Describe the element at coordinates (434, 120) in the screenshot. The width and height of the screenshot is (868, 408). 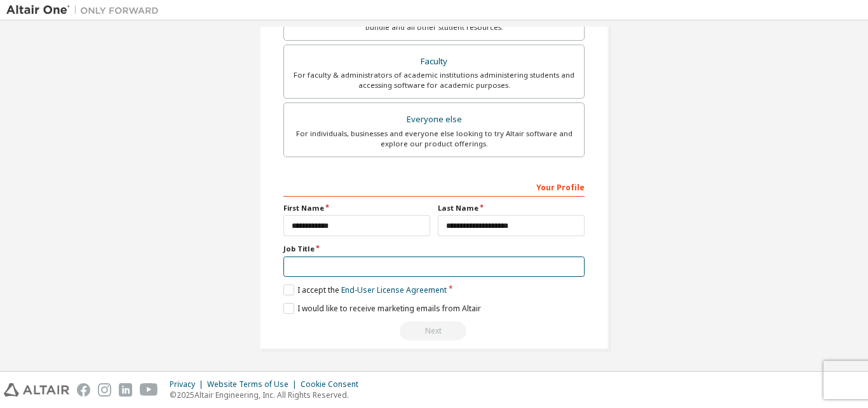
I see `div: Everyone else` at that location.